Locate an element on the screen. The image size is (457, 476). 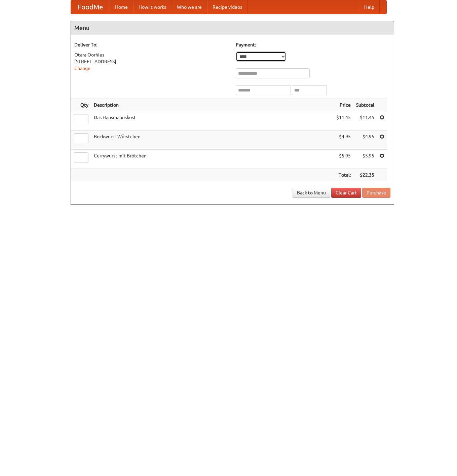
a: FoodMe is located at coordinates (90, 7).